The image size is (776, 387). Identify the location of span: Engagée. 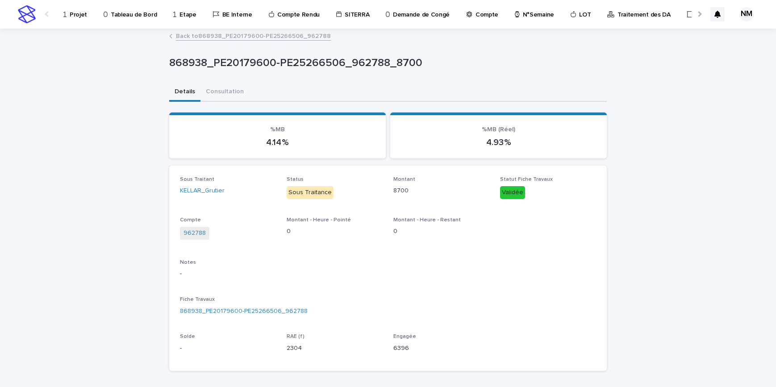
(404, 337).